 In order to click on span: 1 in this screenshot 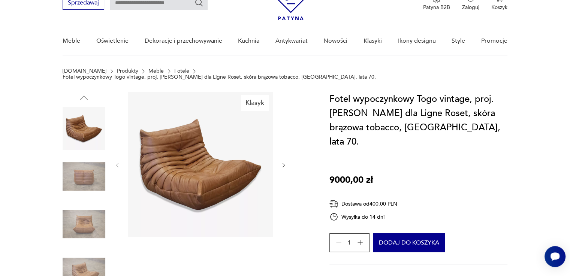, I will do `click(349, 243)`.